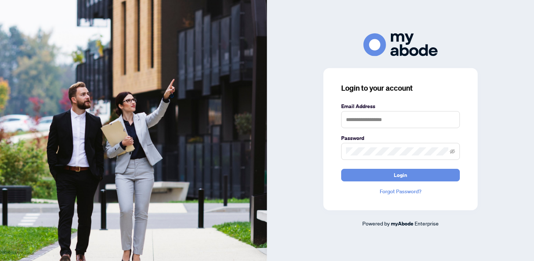 This screenshot has height=261, width=534. What do you see at coordinates (400, 175) in the screenshot?
I see `span: Login` at bounding box center [400, 175].